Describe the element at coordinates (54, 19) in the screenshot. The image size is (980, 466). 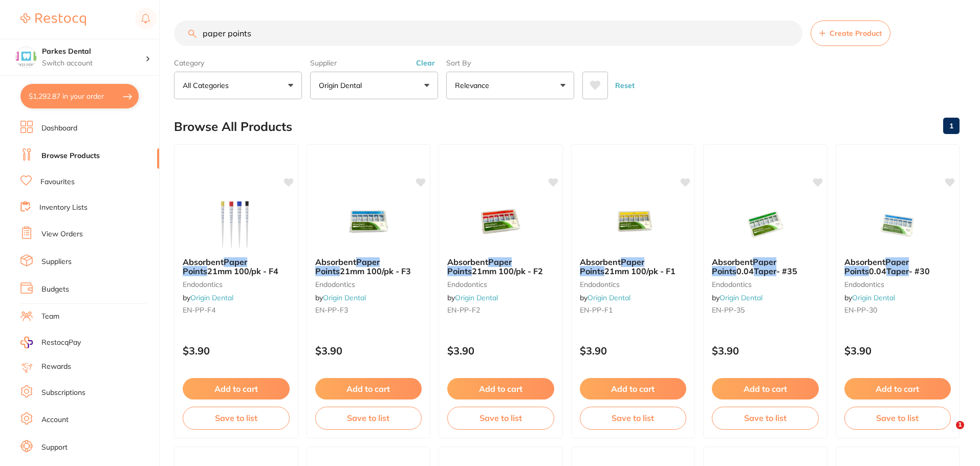
I see `img: Restocq Logo` at that location.